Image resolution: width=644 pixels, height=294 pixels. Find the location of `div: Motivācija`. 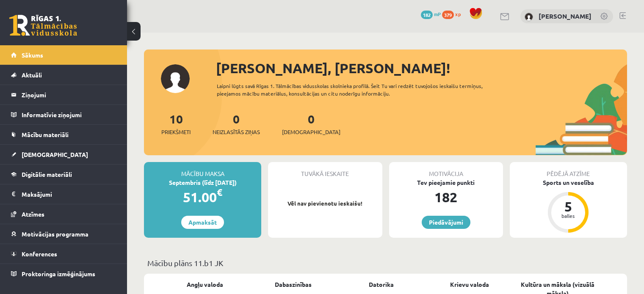

div: Motivācija is located at coordinates (446, 170).